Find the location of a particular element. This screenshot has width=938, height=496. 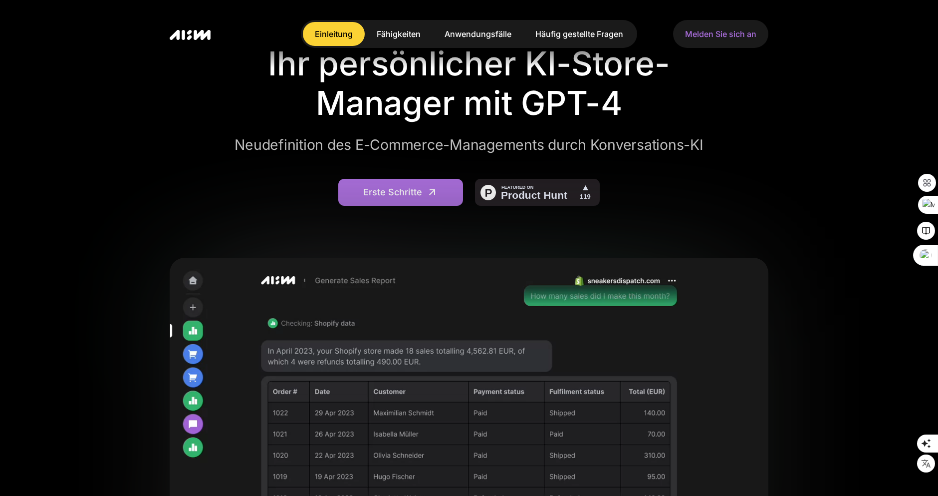

font: Erste Schritte is located at coordinates (393, 192).